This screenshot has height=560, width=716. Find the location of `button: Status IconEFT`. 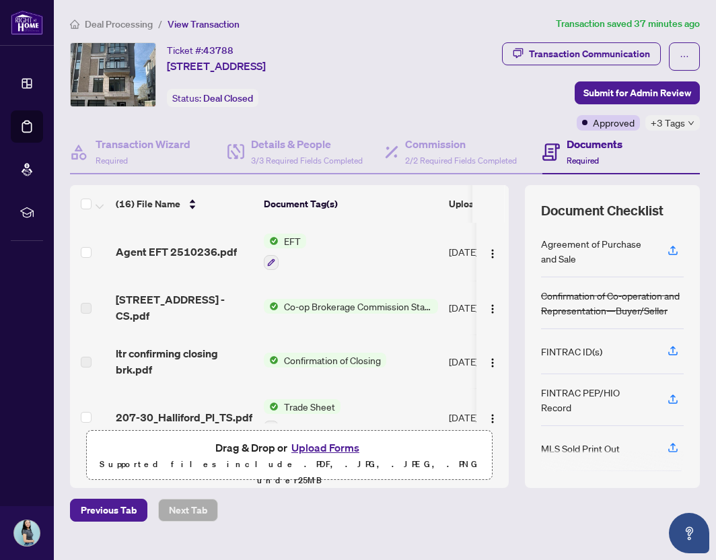

button: Status IconEFT is located at coordinates (285, 252).